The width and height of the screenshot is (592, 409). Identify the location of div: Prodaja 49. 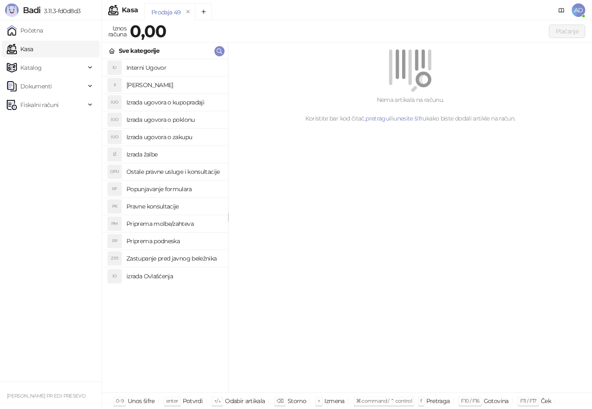
(166, 12).